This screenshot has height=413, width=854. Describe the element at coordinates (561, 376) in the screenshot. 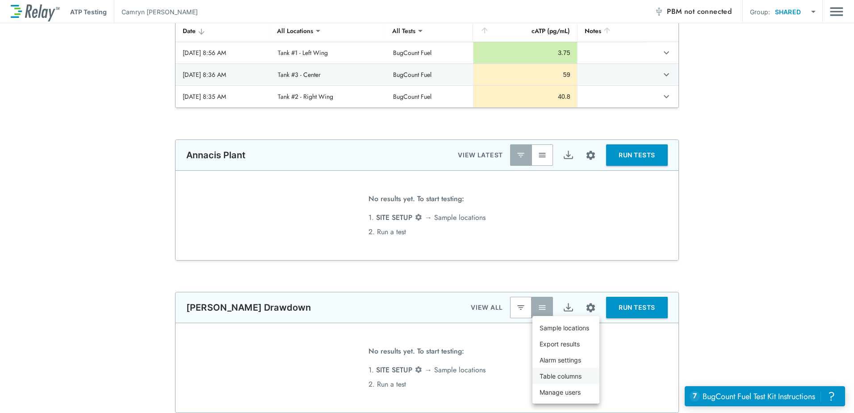

I see `p: Table columns` at that location.